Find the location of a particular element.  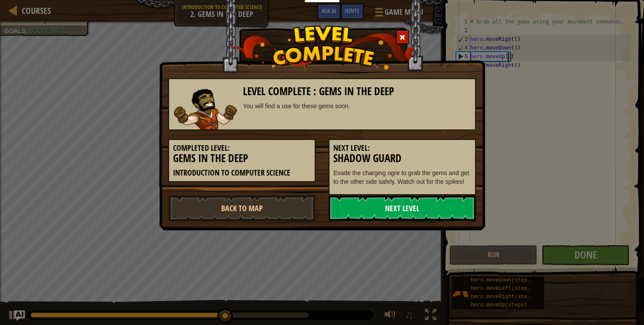

h5: Completed Level: is located at coordinates (241, 148).